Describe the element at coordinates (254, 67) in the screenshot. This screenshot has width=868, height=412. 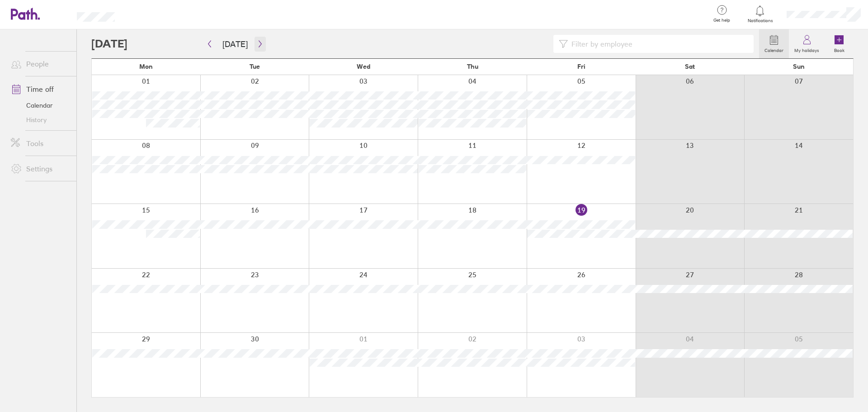
I see `span: Tue` at that location.